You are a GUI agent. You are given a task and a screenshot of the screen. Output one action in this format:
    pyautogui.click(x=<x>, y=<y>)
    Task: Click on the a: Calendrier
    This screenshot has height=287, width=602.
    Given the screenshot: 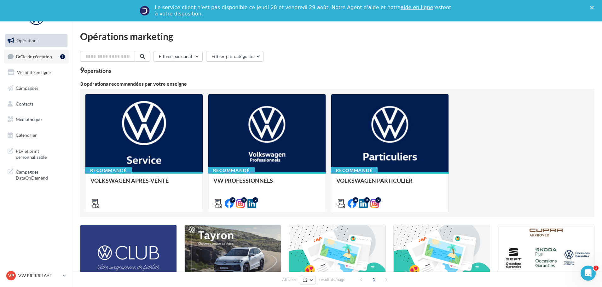 What is the action you would take?
    pyautogui.click(x=36, y=135)
    